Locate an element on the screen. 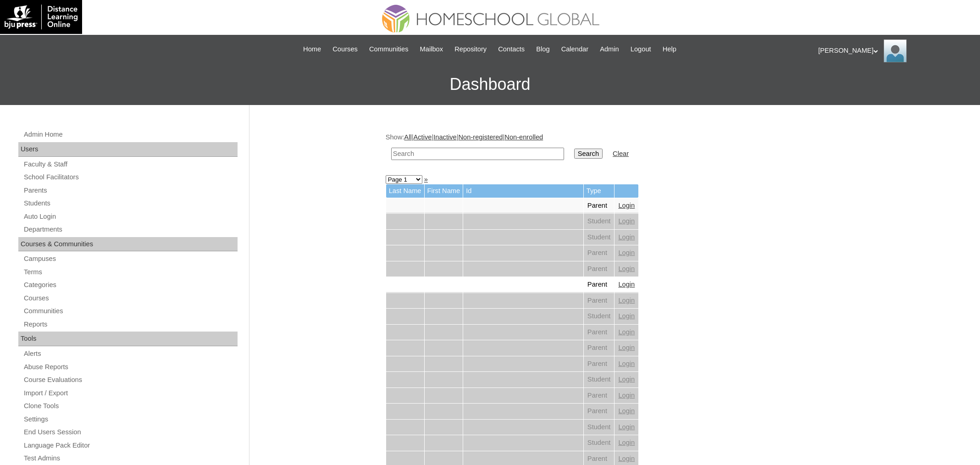  a: Categories is located at coordinates (130, 285).